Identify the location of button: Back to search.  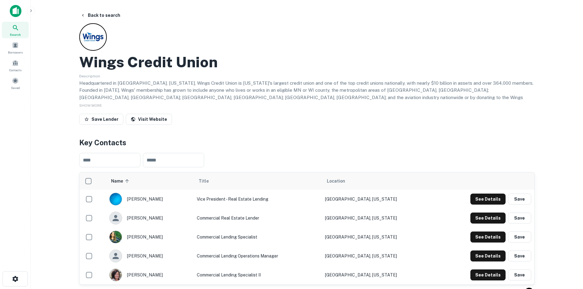
(100, 15).